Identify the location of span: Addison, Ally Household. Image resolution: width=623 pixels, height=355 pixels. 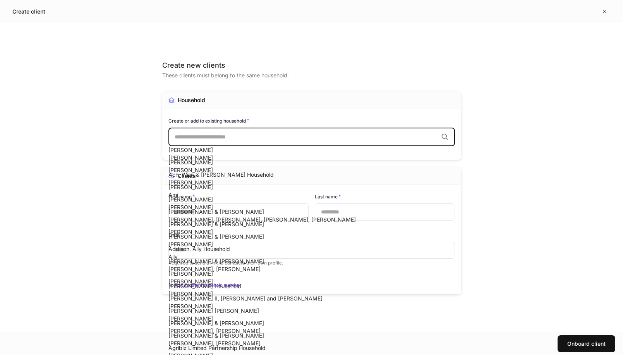
(199, 249).